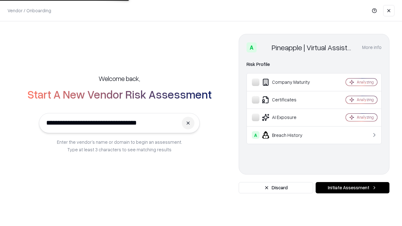  What do you see at coordinates (264, 47) in the screenshot?
I see `img: Pineapple | Virtual Assistant Agency` at bounding box center [264, 47].